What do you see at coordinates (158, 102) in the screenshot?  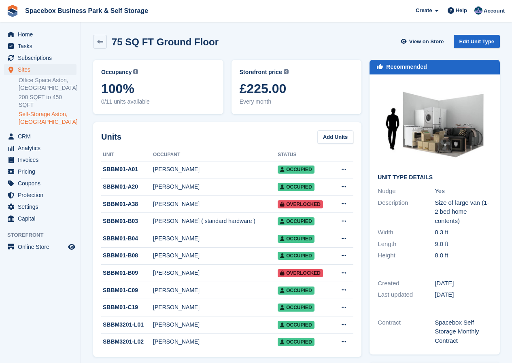 I see `span: 0/11 units available` at bounding box center [158, 102].